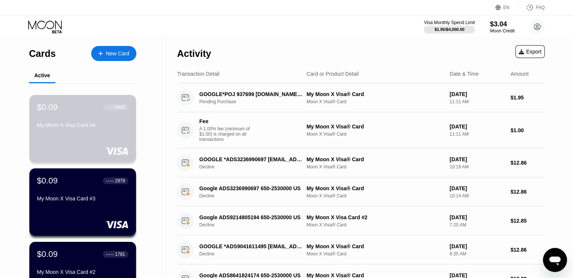 The width and height of the screenshot is (573, 278). I want to click on div: $1.00, so click(528, 130).